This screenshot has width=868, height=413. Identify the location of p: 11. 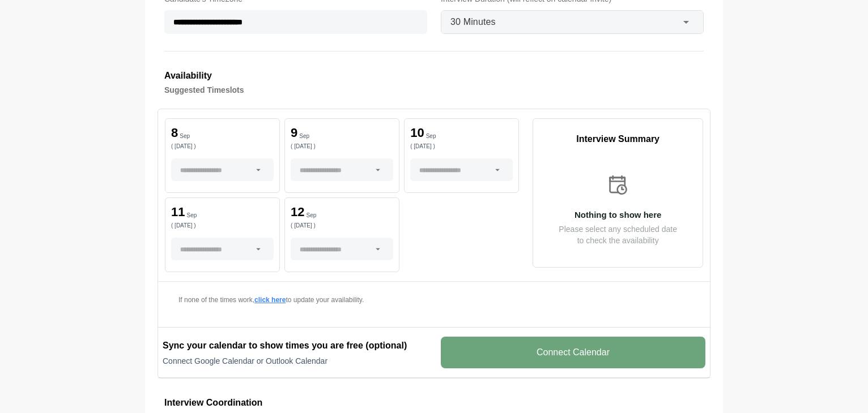
(178, 212).